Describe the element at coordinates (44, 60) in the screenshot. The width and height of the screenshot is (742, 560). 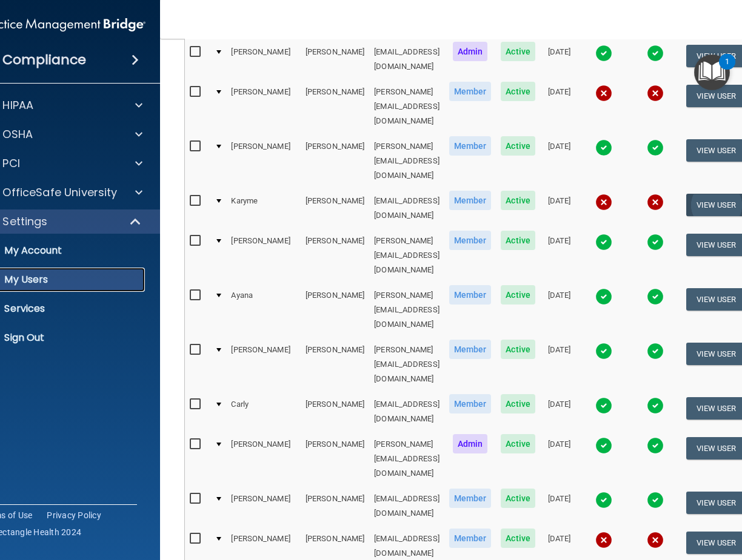
I see `h4: Compliance` at that location.